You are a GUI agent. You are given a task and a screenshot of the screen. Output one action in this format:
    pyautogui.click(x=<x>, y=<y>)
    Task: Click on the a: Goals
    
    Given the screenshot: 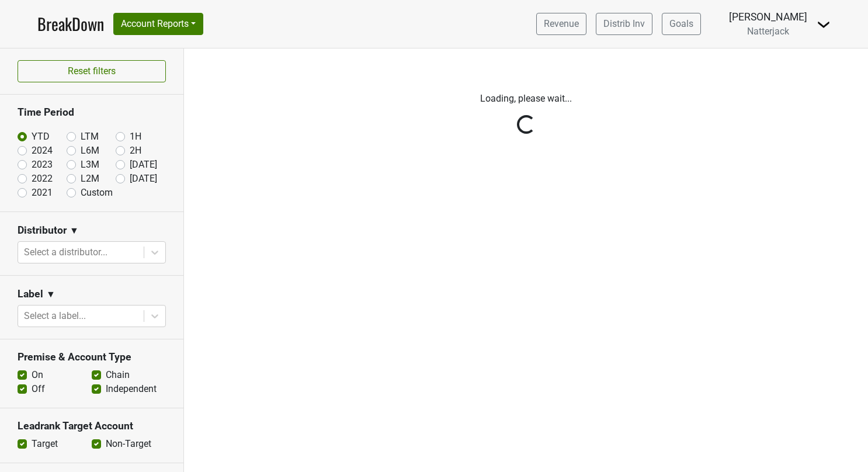 What is the action you would take?
    pyautogui.click(x=681, y=24)
    